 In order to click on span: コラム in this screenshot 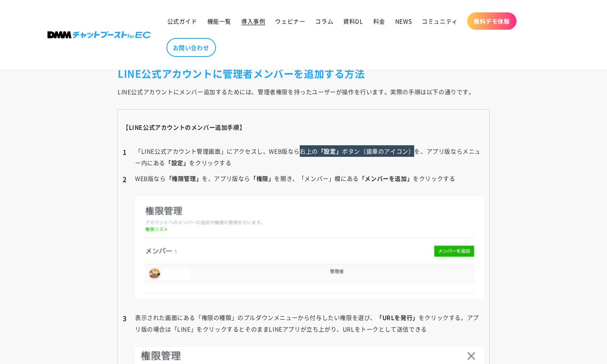, I will do `click(324, 21)`.